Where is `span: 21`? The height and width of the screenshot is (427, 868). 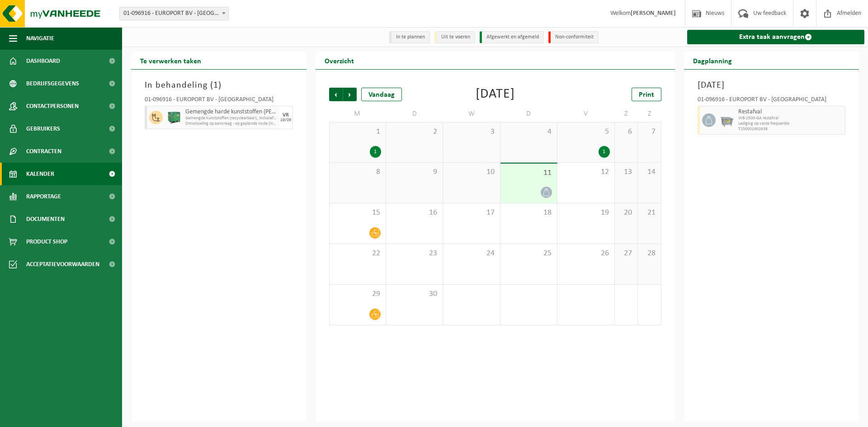
span: 21 is located at coordinates (649, 213).